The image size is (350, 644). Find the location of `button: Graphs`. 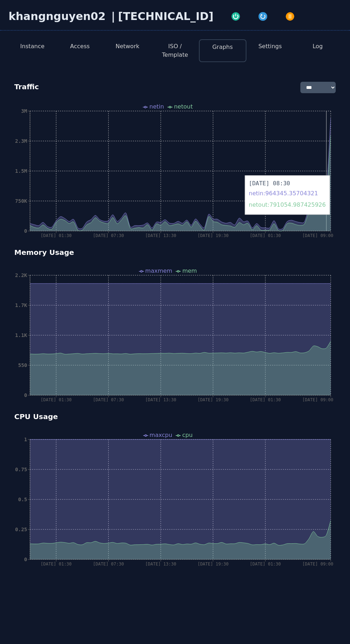

button: Graphs is located at coordinates (222, 47).